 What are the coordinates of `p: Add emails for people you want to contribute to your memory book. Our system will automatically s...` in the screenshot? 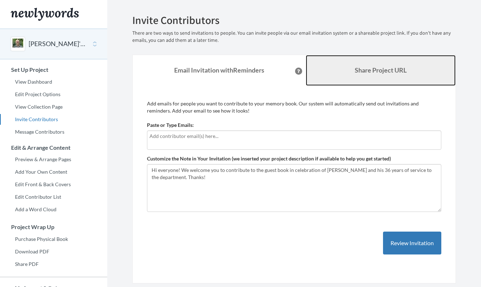 It's located at (294, 107).